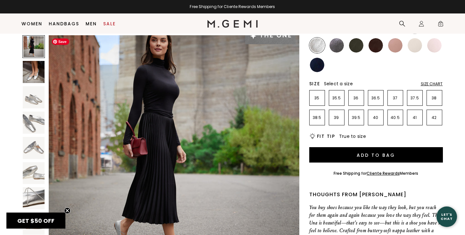  What do you see at coordinates (376, 45) in the screenshot?
I see `img: Chocolate` at bounding box center [376, 45].